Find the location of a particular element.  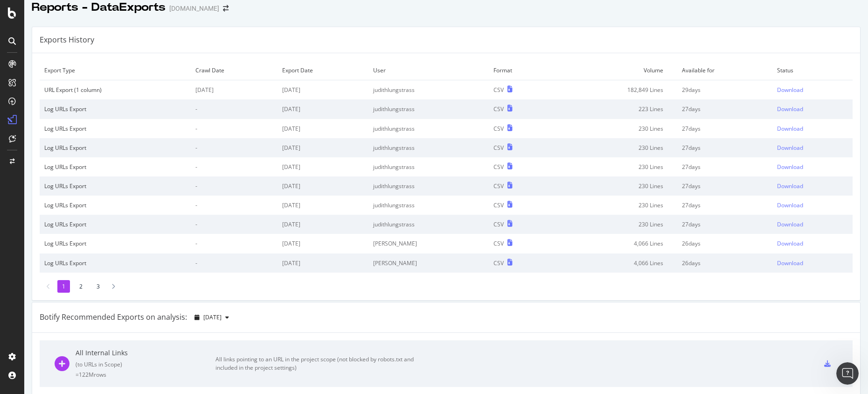

td: Available for is located at coordinates (725, 71).